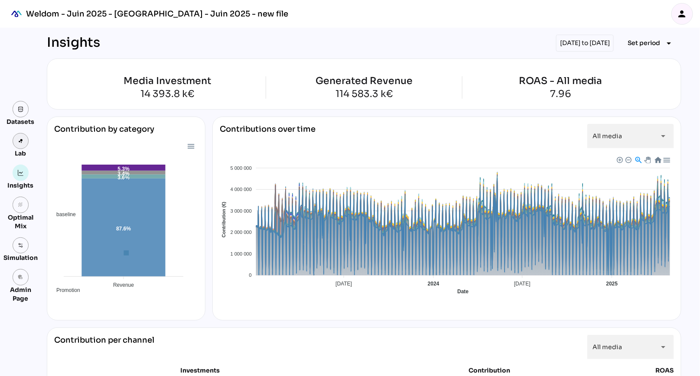  Describe the element at coordinates (241, 211) in the screenshot. I see `tspan: 3 000 000` at that location.